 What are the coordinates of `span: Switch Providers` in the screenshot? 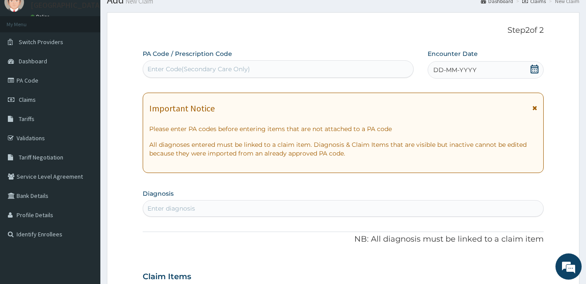 It's located at (41, 42).